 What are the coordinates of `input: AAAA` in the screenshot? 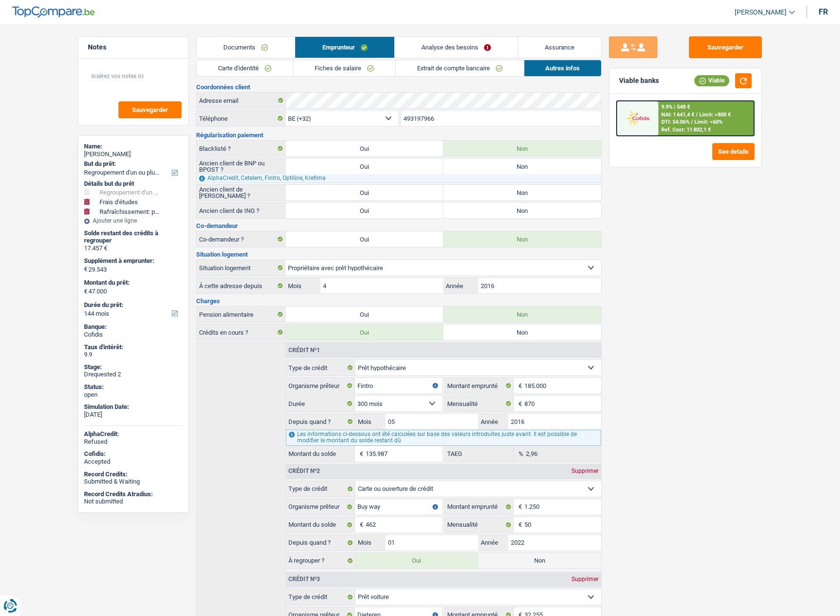 It's located at (555, 543).